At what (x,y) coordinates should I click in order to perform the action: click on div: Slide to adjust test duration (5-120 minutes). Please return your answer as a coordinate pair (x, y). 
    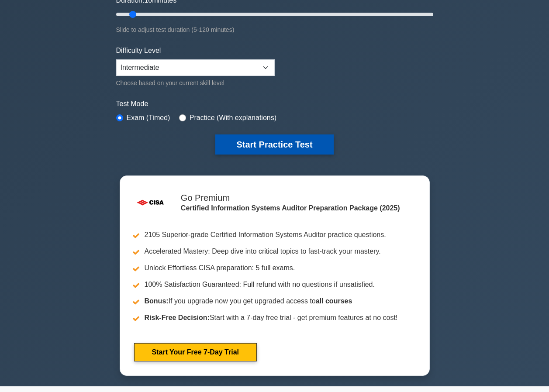
    Looking at the image, I should click on (274, 30).